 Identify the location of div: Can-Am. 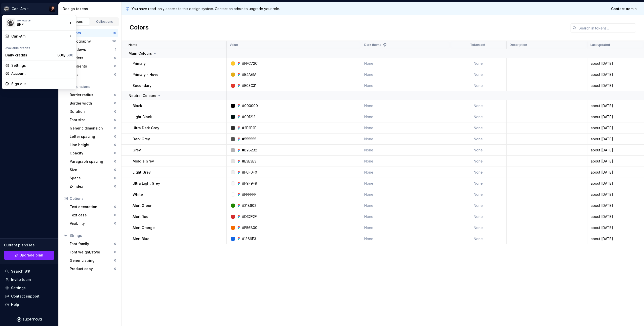
(40, 36).